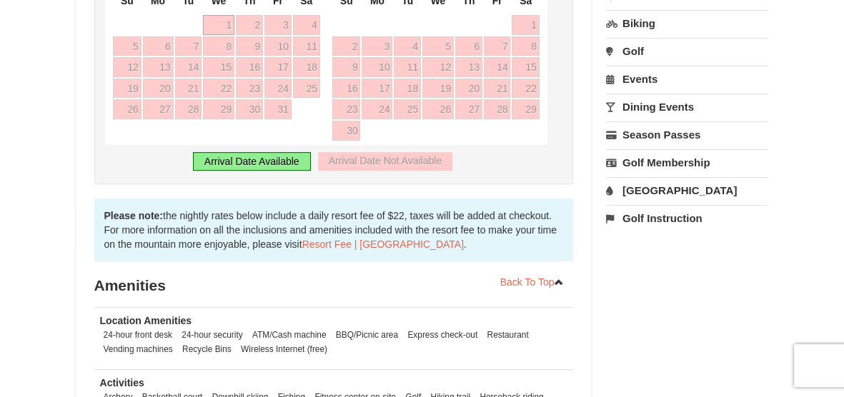  I want to click on li: Recycle Bins, so click(207, 350).